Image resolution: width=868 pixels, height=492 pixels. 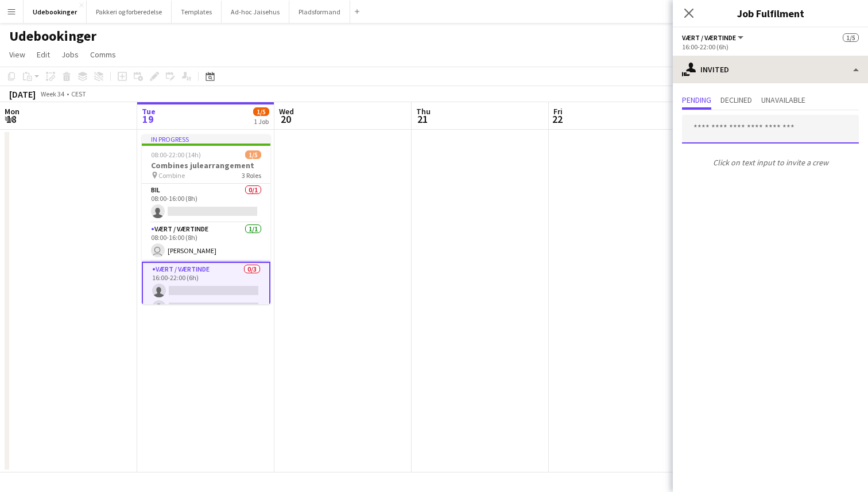 I want to click on app-job-card: In progress08:00-22:00 (14h)1/5Combines julearrangement Combine3 RolesBil0/108:00-16:00 (8h) Vært..., so click(x=206, y=220).